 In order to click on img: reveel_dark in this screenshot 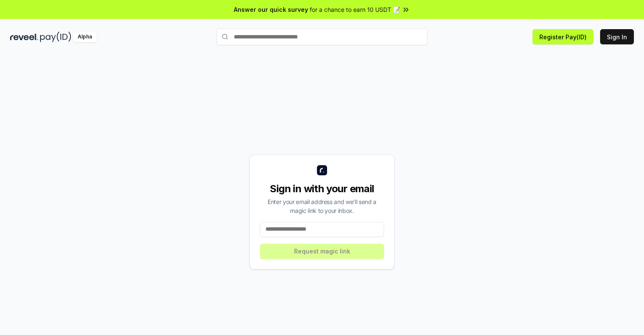, I will do `click(24, 37)`.